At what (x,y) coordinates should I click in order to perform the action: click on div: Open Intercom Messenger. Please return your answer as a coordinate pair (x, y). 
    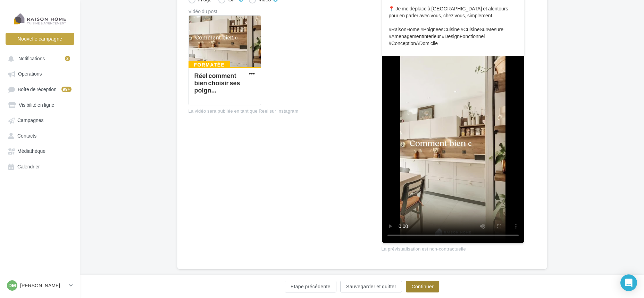
    Looking at the image, I should click on (629, 283).